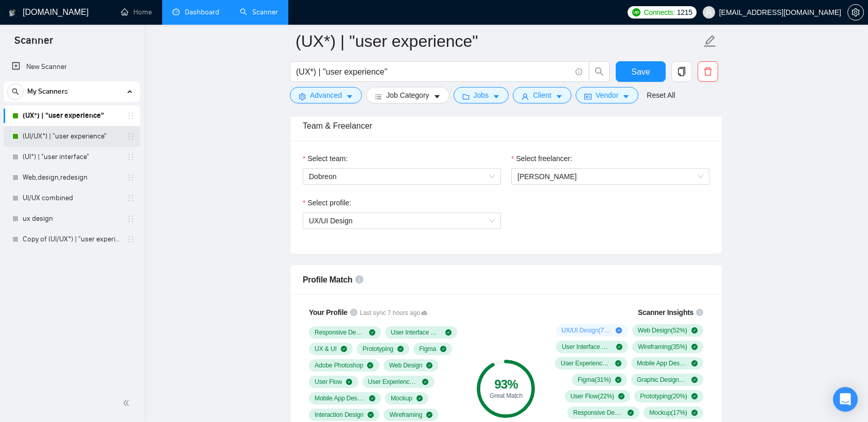  What do you see at coordinates (641, 72) in the screenshot?
I see `span: Save` at bounding box center [641, 72].